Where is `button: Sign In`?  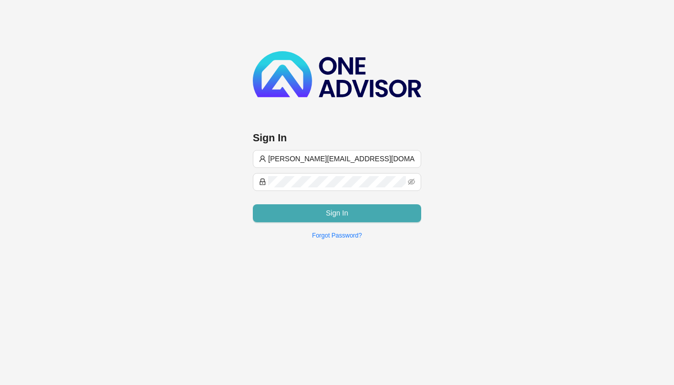 button: Sign In is located at coordinates (337, 213).